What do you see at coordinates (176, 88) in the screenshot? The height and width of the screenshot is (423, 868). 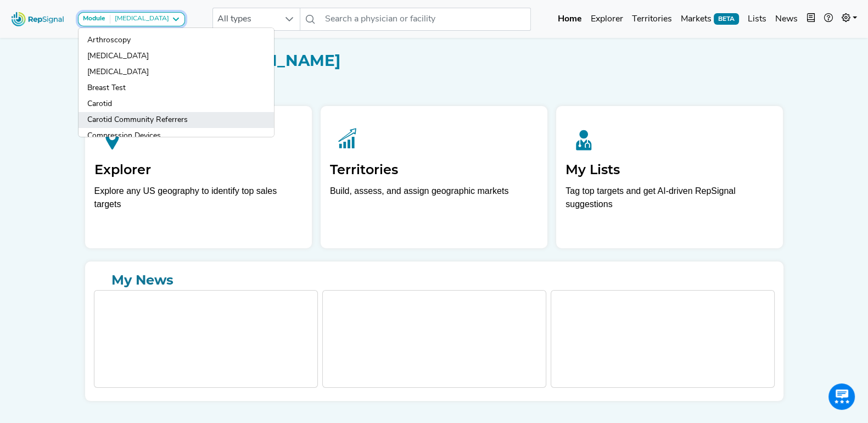 I see `a: Breast Test` at bounding box center [176, 88].